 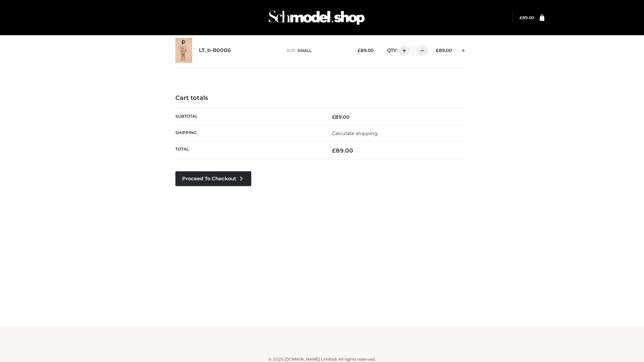 I want to click on img: LT_b-B0006 - SMALL, so click(x=184, y=50).